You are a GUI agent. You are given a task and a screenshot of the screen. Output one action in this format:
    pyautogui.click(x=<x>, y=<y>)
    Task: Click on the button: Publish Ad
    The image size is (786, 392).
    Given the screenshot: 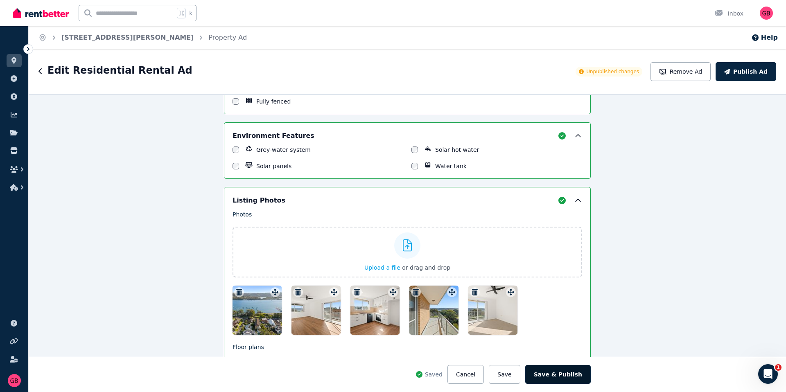 What is the action you would take?
    pyautogui.click(x=746, y=72)
    